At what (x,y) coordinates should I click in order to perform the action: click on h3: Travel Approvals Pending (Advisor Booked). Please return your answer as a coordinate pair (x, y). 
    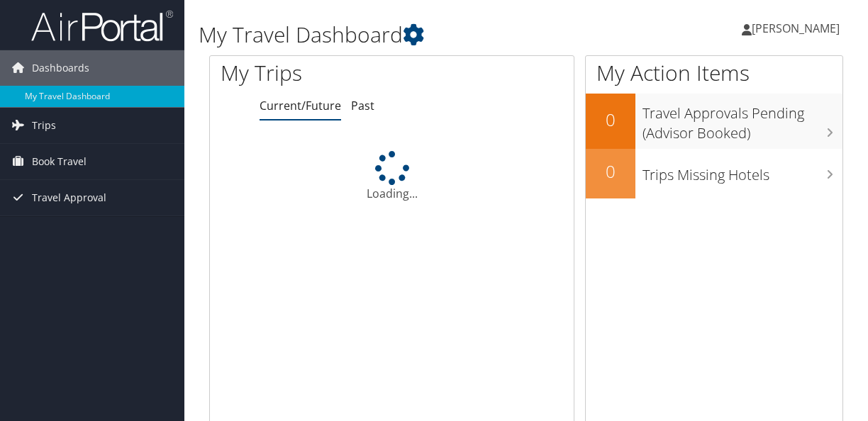
    Looking at the image, I should click on (742, 120).